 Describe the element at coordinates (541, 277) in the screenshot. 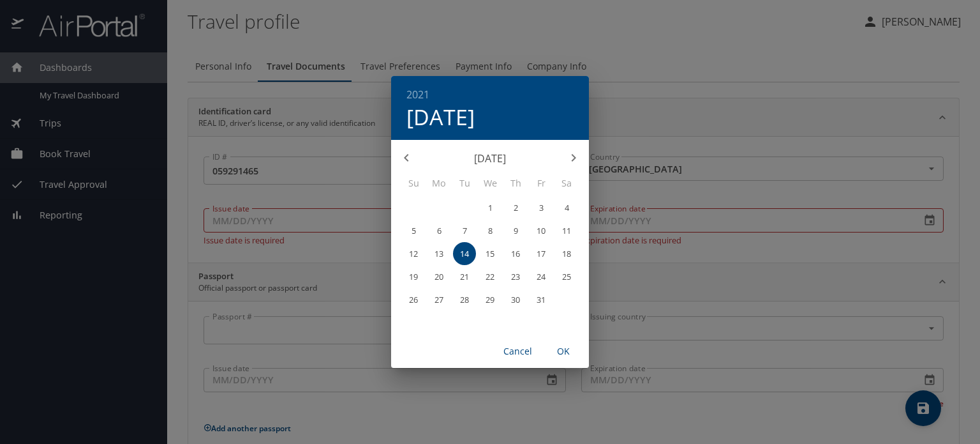

I see `p: 24` at that location.